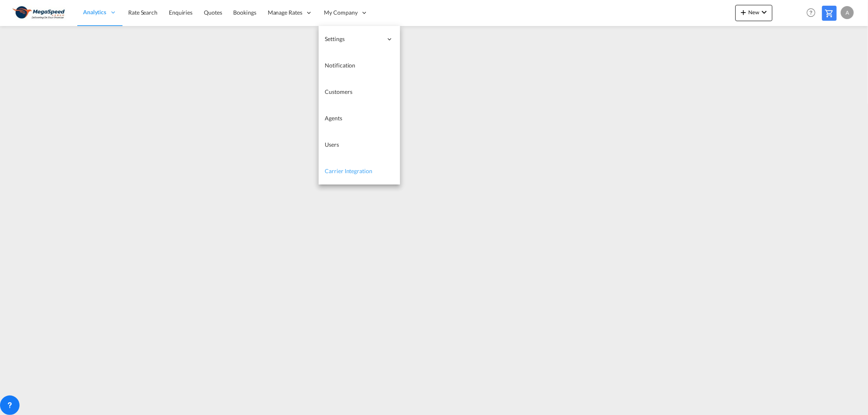 The width and height of the screenshot is (868, 415). Describe the element at coordinates (359, 92) in the screenshot. I see `a: Customers` at that location.